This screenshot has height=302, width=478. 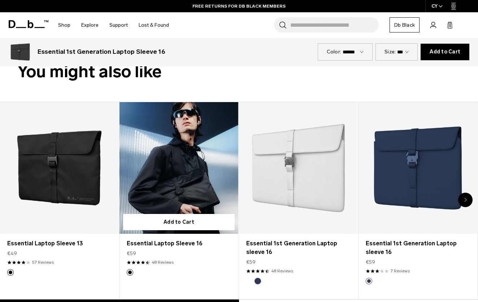 I want to click on span: Add to Cart, so click(x=445, y=52).